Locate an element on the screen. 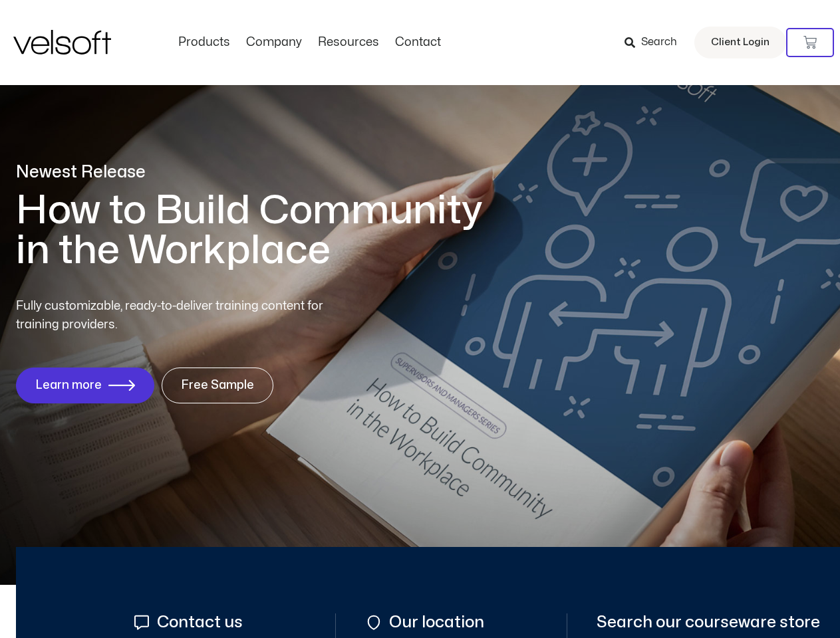  a: Search is located at coordinates (655, 43).